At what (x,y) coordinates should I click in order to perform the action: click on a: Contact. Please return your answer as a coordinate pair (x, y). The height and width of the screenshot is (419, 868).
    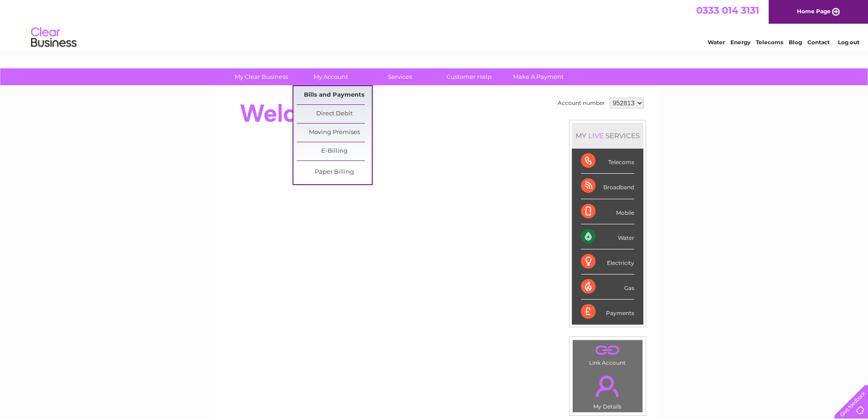
    Looking at the image, I should click on (818, 42).